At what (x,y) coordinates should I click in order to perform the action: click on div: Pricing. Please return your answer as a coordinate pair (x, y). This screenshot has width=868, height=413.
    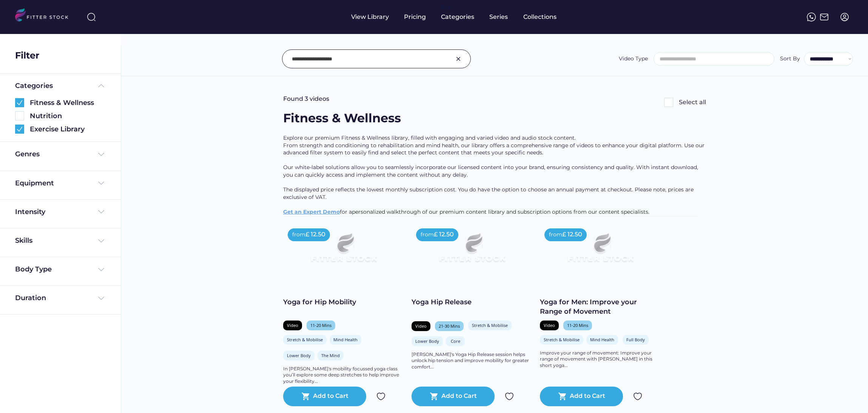
    Looking at the image, I should click on (415, 17).